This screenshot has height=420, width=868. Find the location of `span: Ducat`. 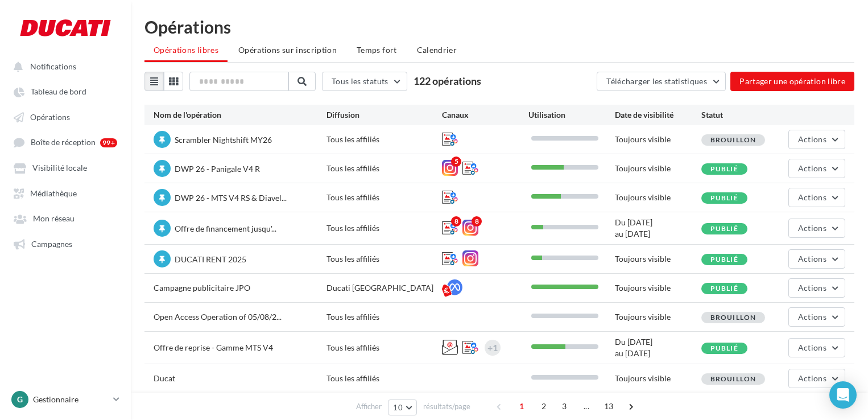

span: Ducat is located at coordinates (164, 378).